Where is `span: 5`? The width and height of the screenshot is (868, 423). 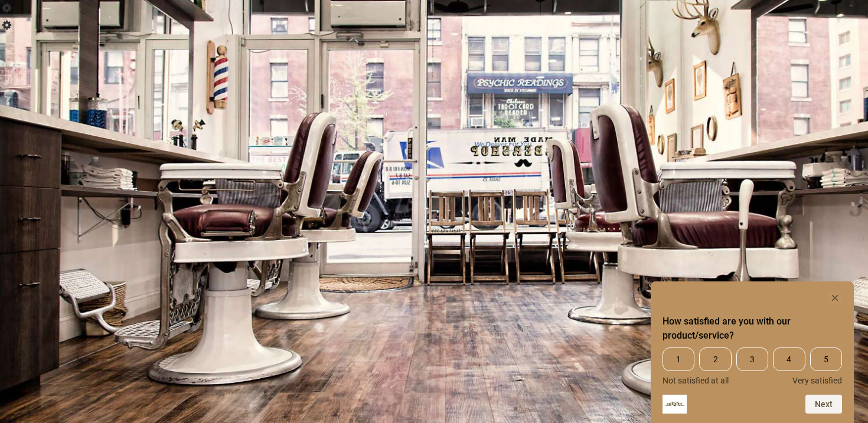
span: 5 is located at coordinates (826, 359).